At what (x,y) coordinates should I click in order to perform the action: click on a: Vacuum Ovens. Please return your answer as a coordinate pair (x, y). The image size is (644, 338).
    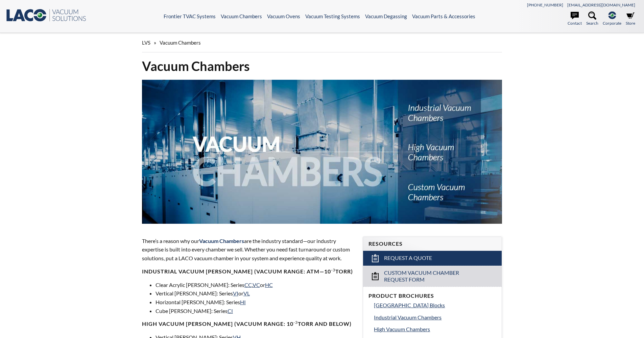
    Looking at the image, I should click on (284, 16).